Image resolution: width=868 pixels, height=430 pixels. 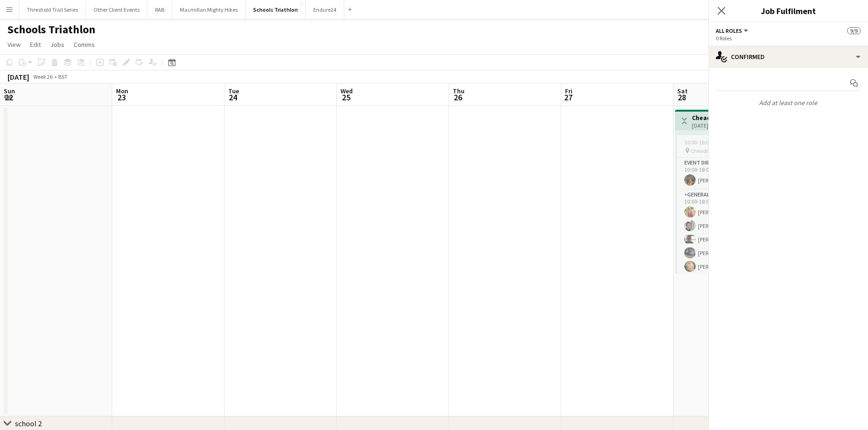 What do you see at coordinates (681, 97) in the screenshot?
I see `span: 28` at bounding box center [681, 97].